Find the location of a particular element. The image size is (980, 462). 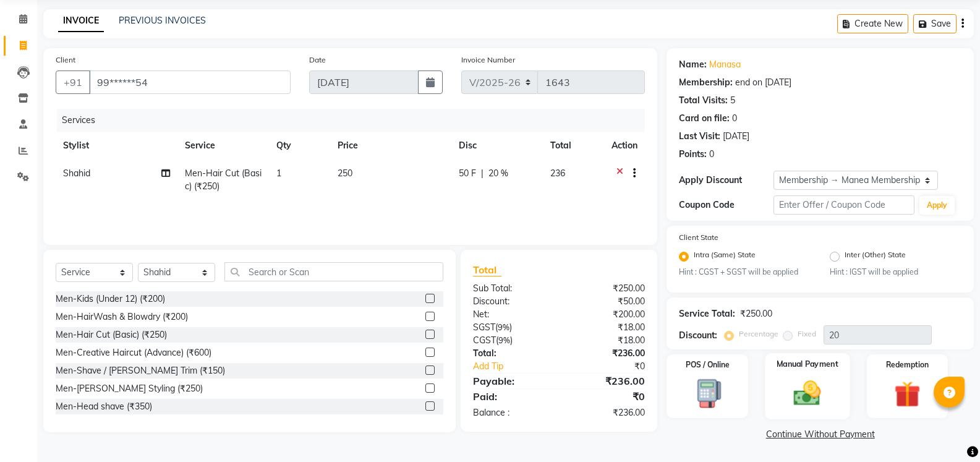

small: Hint : CGST + SGST will be applied is located at coordinates (745, 272).